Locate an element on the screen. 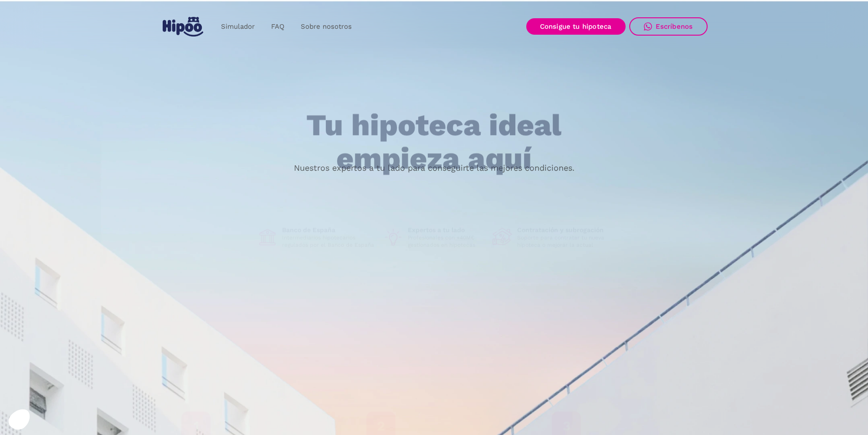 The width and height of the screenshot is (868, 435). a: FAQ is located at coordinates (278, 26).